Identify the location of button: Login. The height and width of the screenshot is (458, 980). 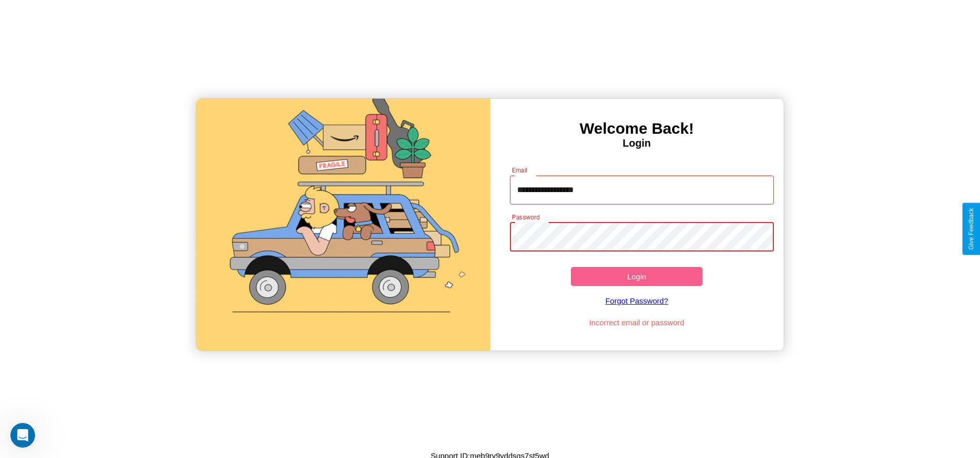
(637, 276).